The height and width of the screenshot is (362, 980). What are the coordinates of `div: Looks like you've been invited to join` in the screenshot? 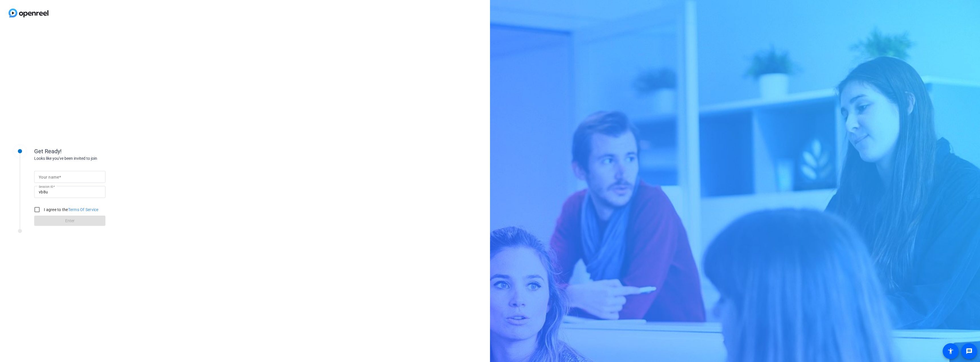 It's located at (91, 159).